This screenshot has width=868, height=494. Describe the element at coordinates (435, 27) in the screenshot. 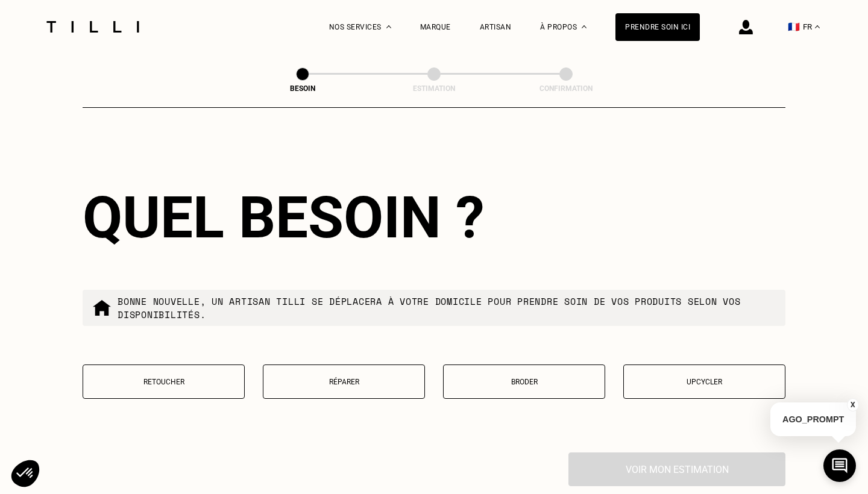

I see `a: Marque` at that location.